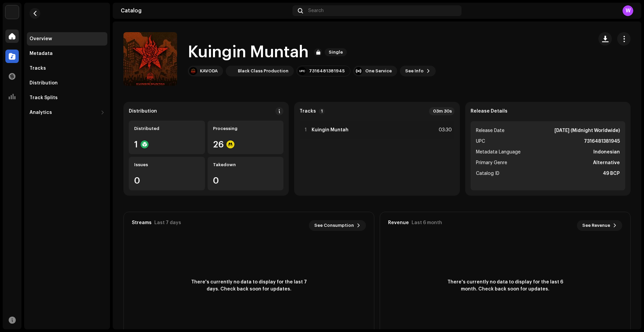 This screenshot has height=332, width=644. I want to click on button: See Info, so click(417, 71).